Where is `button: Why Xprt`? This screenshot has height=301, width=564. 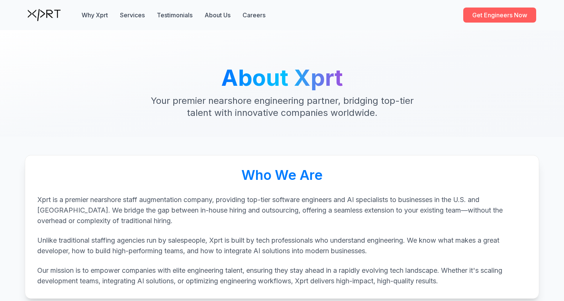 button: Why Xprt is located at coordinates (95, 15).